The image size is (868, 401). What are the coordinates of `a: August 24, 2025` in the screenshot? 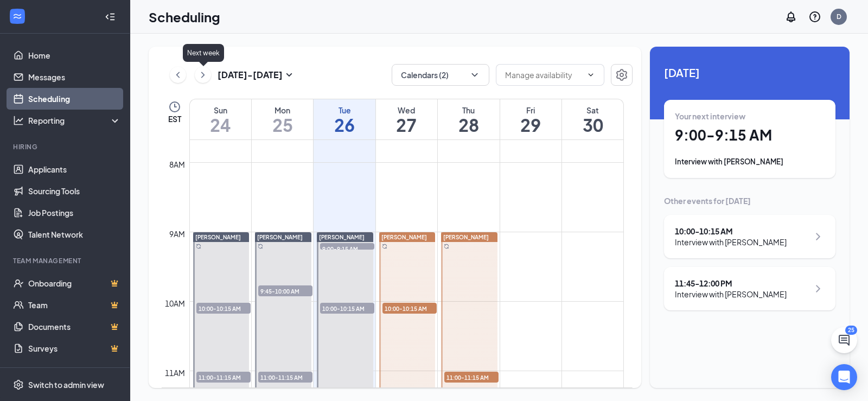 It's located at (220, 120).